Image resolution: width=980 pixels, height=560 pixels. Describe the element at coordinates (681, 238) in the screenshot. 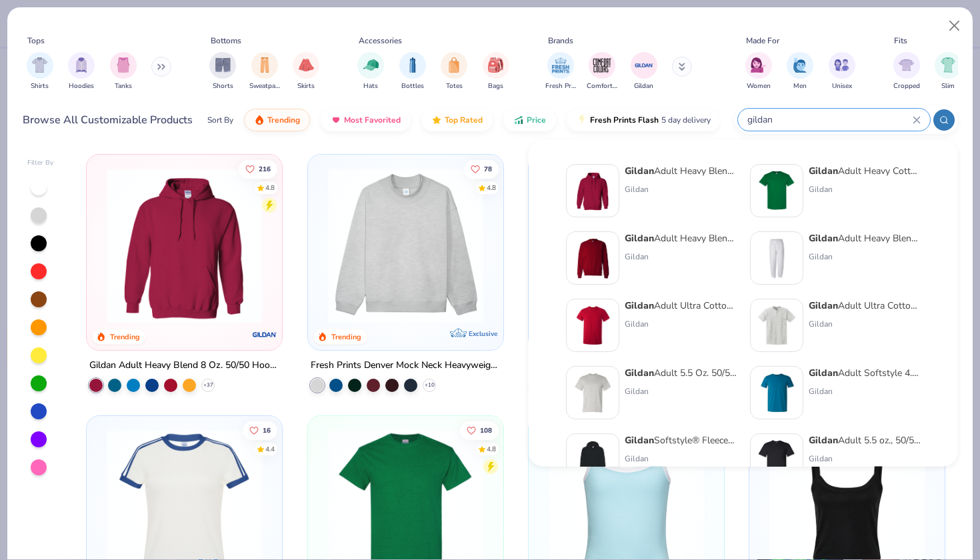

I see `div: Adult Heavy Blend Adult 8 Oz. 50/50 Fleece Crew` at that location.